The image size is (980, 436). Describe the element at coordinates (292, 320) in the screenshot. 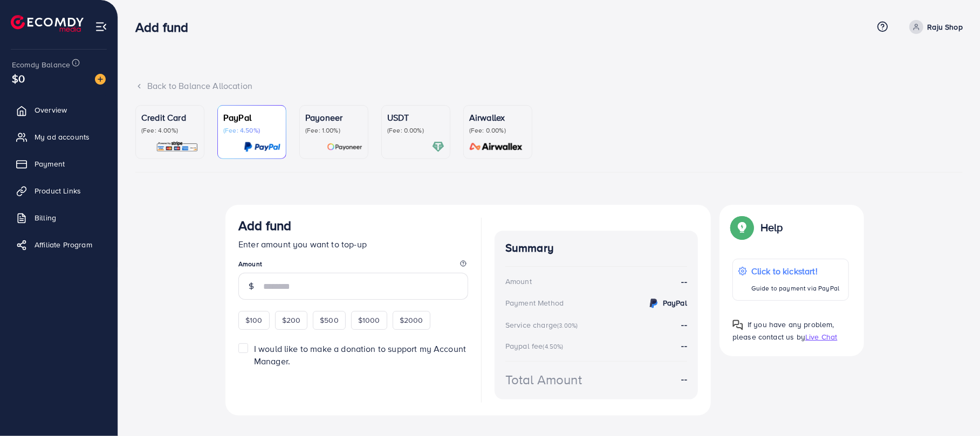

I see `span: $200` at that location.